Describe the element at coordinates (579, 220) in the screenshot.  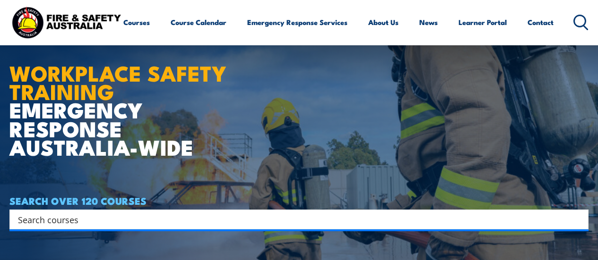
I see `button: Search magnifier button` at that location.